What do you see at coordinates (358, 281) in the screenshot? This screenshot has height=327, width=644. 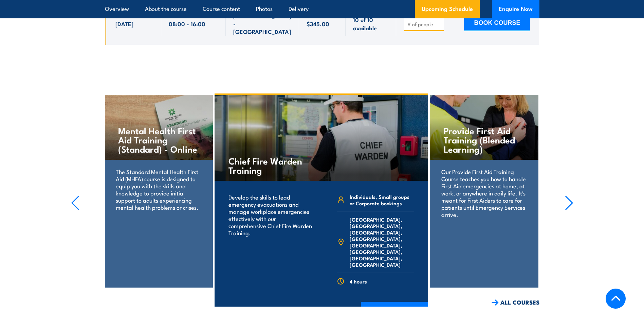 I see `span: 4 hours` at bounding box center [358, 281].